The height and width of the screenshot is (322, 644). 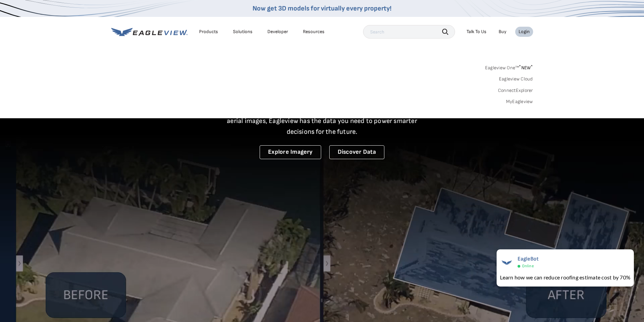 I want to click on a: MyEagleview, so click(x=520, y=102).